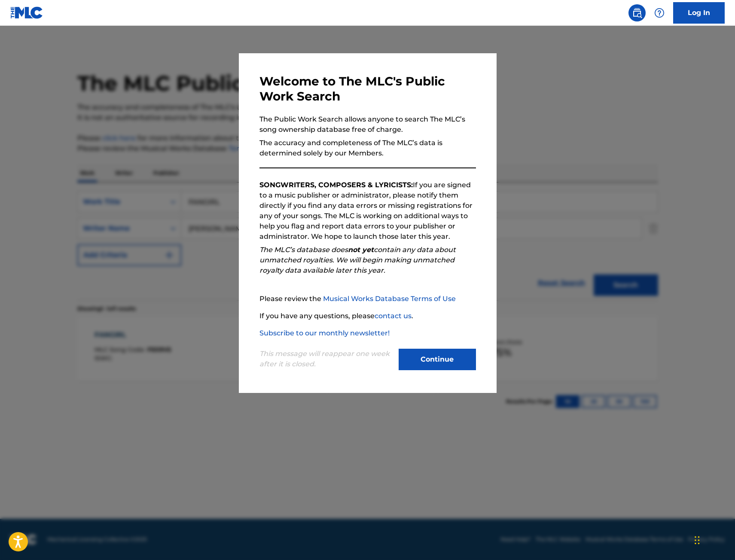 The width and height of the screenshot is (735, 560). I want to click on a: Musical Works Database Terms of Use, so click(389, 298).